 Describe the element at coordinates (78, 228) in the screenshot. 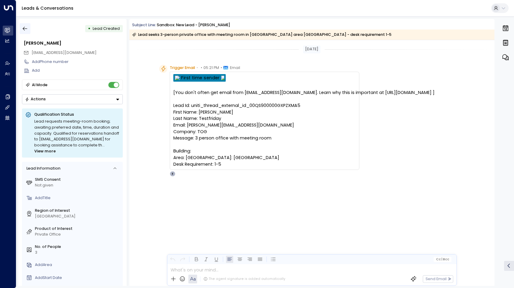

I see `label: Product of Interest` at that location.